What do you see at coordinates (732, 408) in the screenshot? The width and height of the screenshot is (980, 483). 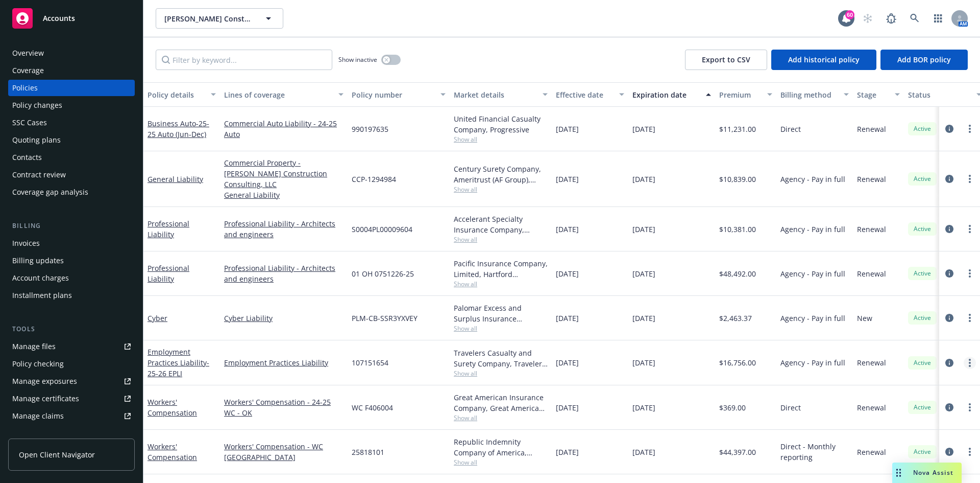 I see `span: $369.00` at bounding box center [732, 408].